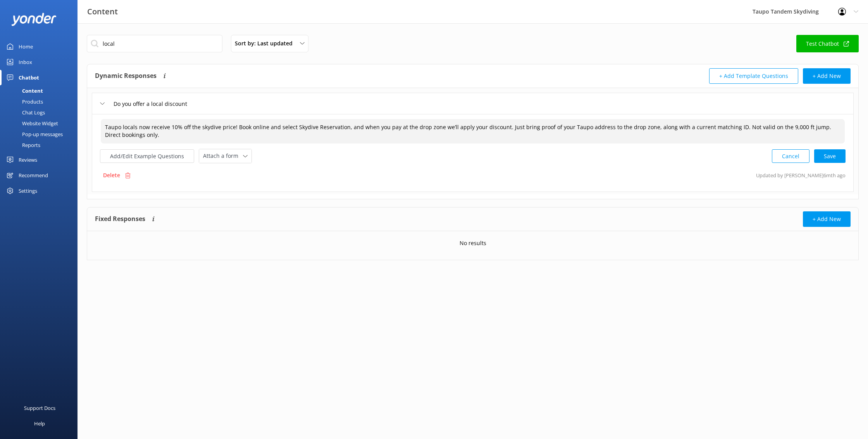  What do you see at coordinates (223, 156) in the screenshot?
I see `span: Attach a form` at bounding box center [223, 156].